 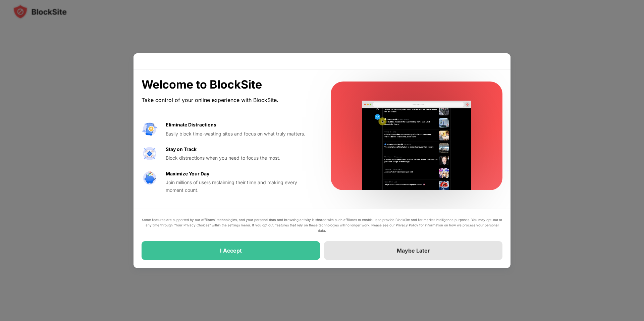 I want to click on div: Block distractions when you need to focus the most., so click(x=240, y=158).